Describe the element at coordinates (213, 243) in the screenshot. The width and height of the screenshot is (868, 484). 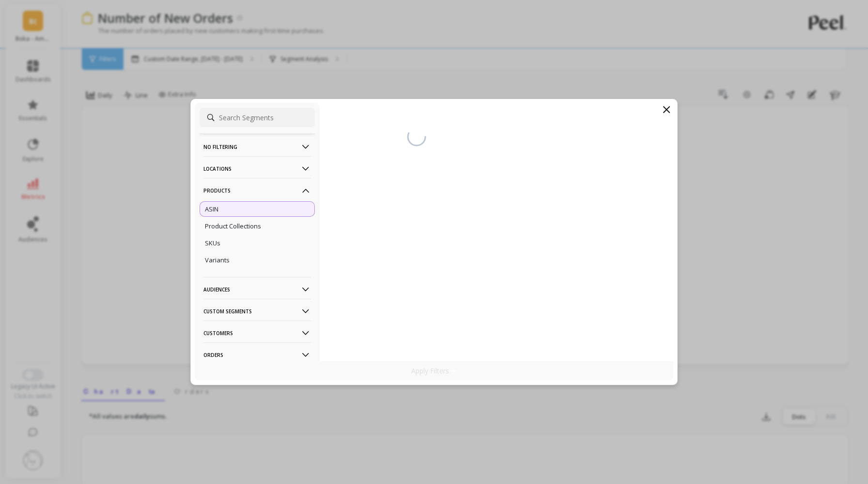
I see `p: SKUs` at that location.